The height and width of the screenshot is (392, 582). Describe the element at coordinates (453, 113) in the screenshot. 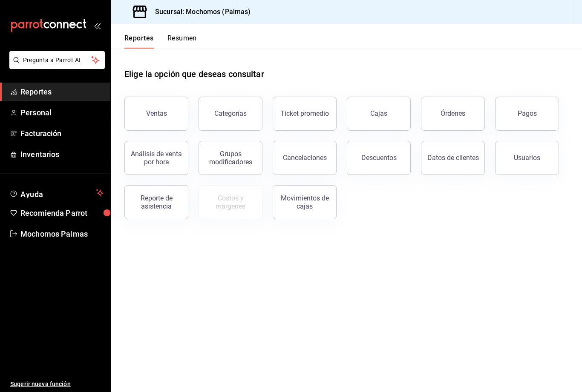

I see `div: Órdenes` at that location.